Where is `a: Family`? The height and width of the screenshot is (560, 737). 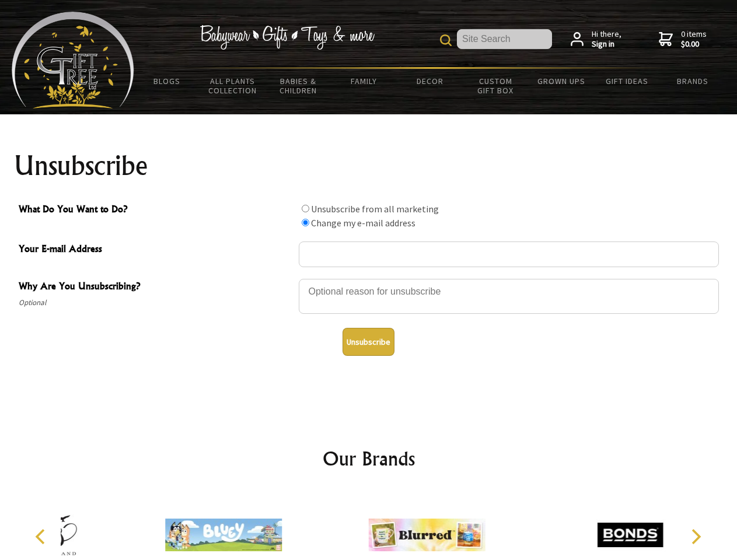 a: Family is located at coordinates (364, 81).